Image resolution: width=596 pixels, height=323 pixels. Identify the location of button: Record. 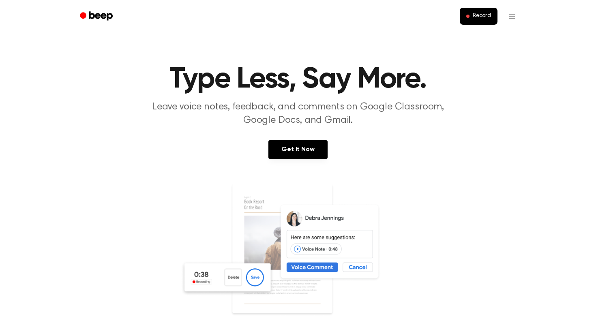
(478, 16).